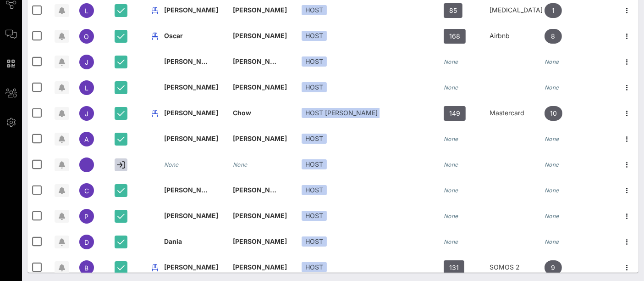 This screenshot has height=281, width=644. Describe the element at coordinates (553, 113) in the screenshot. I see `span: 10` at that location.